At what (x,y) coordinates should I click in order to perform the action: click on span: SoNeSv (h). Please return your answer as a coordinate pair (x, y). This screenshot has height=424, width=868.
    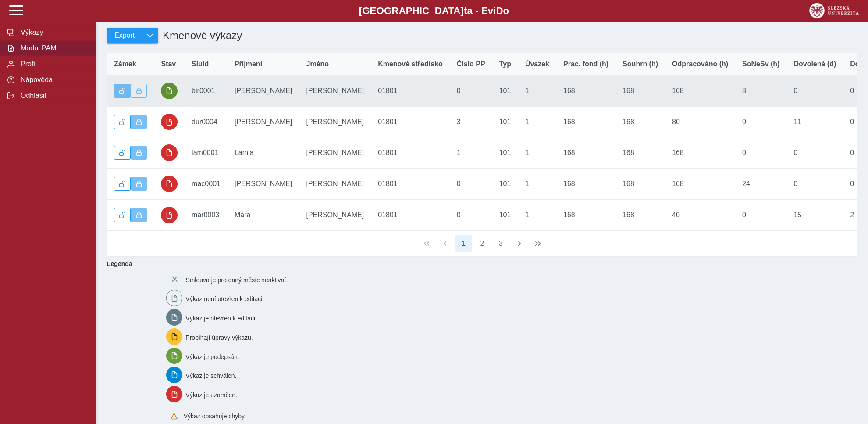
    Looking at the image, I should click on (761, 64).